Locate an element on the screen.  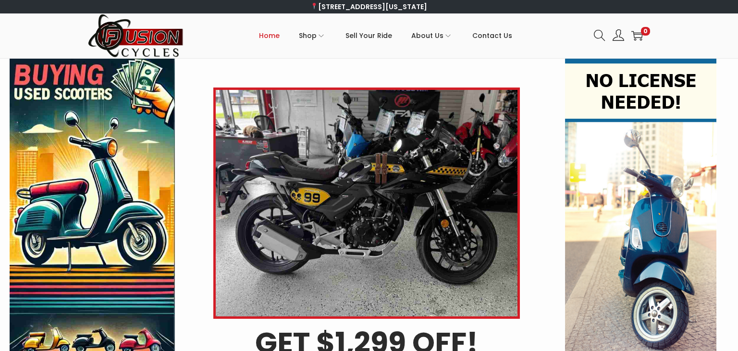
span: Contact Us is located at coordinates (492, 36).